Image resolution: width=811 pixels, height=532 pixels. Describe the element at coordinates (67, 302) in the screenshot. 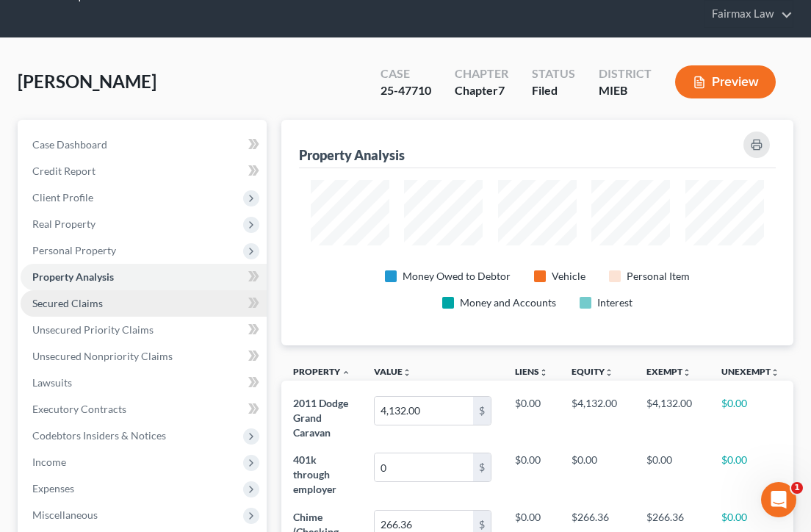

I see `span: Secured Claims` at that location.